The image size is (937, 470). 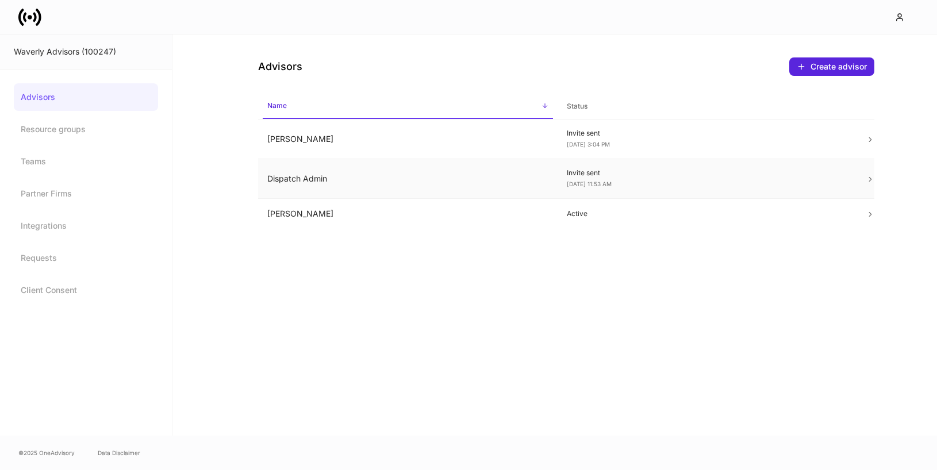 What do you see at coordinates (86, 162) in the screenshot?
I see `a: Teams` at bounding box center [86, 162].